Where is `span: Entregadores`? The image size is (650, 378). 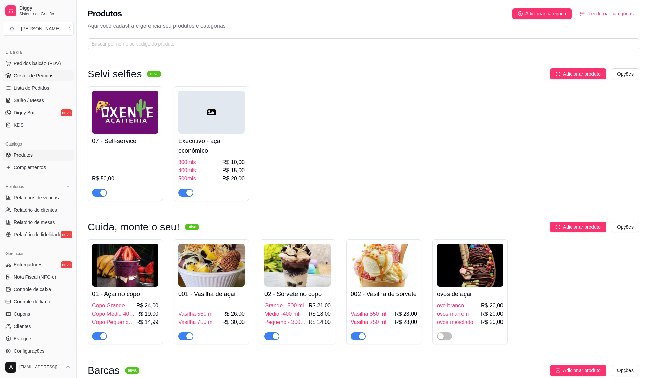
span: Entregadores is located at coordinates (28, 264).